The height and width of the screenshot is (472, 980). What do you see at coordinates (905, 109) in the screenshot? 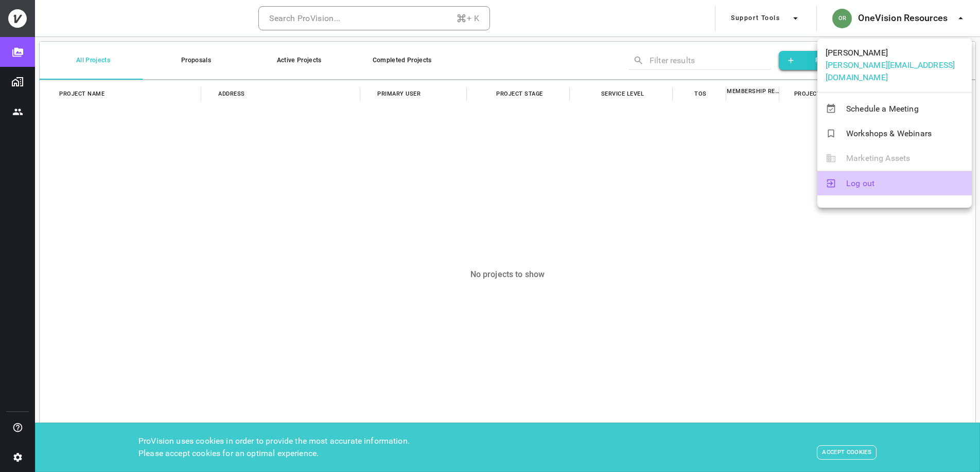
I see `span: Schedule a Meeting` at bounding box center [905, 109].